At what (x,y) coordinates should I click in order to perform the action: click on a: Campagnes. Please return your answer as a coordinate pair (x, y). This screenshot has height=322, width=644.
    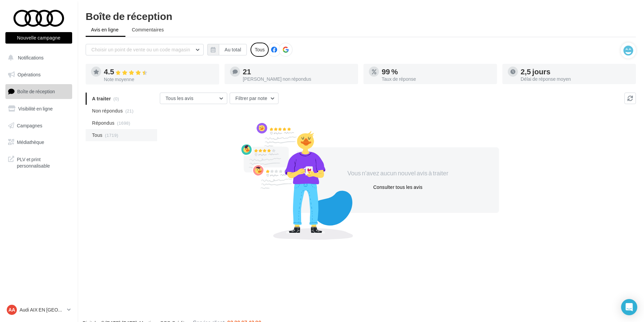
    Looking at the image, I should click on (39, 126).